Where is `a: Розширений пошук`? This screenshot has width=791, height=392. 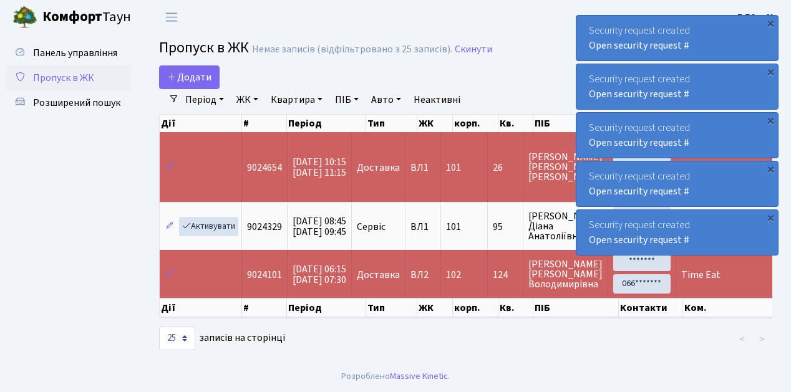
a: Розширений пошук is located at coordinates (69, 103).